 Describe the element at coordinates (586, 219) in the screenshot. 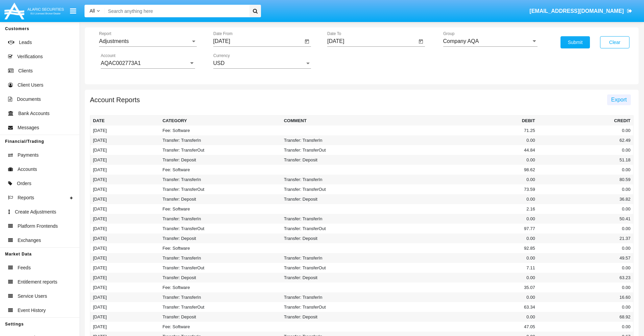

I see `td: 50.41` at that location.